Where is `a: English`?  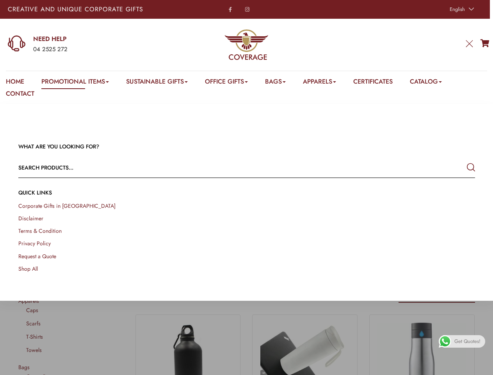 a: English is located at coordinates (461, 9).